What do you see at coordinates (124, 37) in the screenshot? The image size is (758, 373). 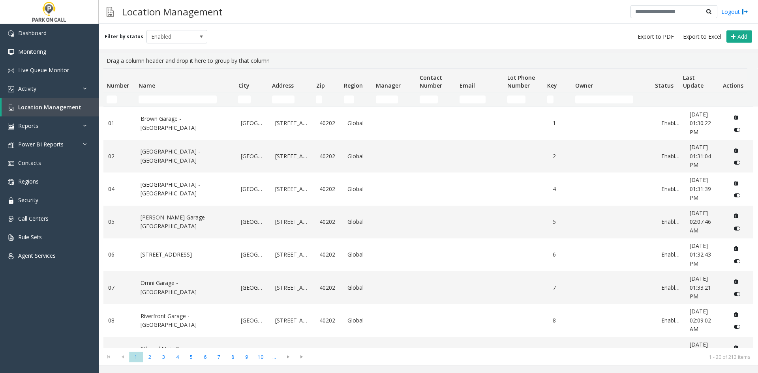 I see `label: Filter by status` at bounding box center [124, 37].